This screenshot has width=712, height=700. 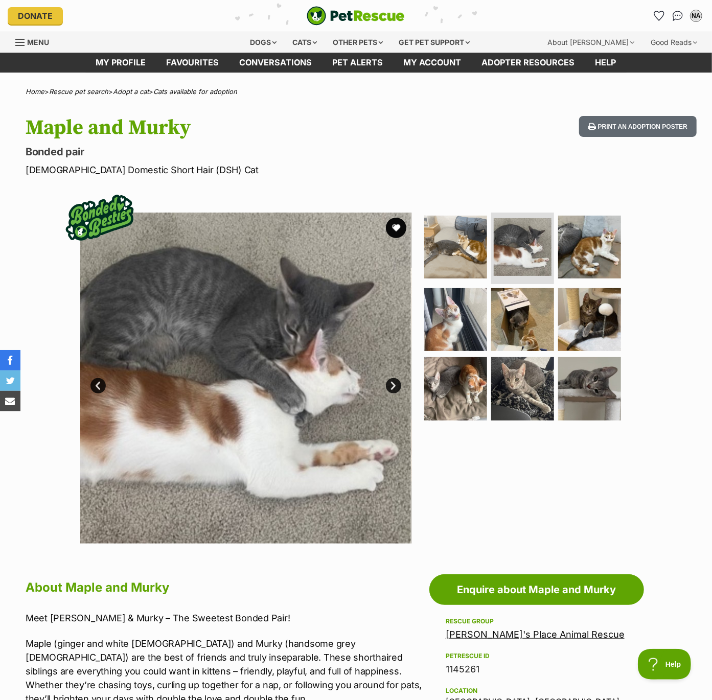 I want to click on a: Adopter resources, so click(x=528, y=62).